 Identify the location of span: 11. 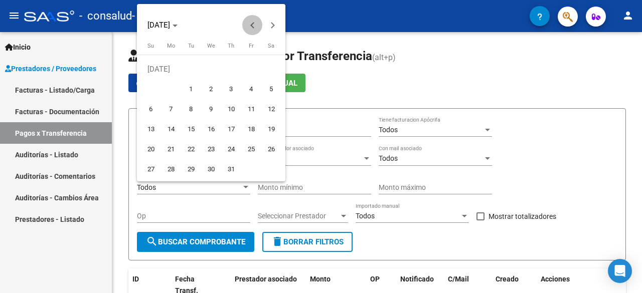
(251, 109).